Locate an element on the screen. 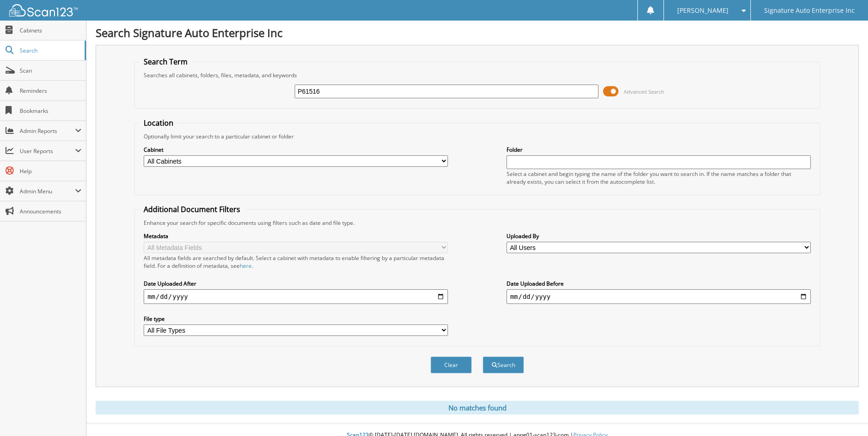 The width and height of the screenshot is (868, 436). legend: Search Term is located at coordinates (166, 61).